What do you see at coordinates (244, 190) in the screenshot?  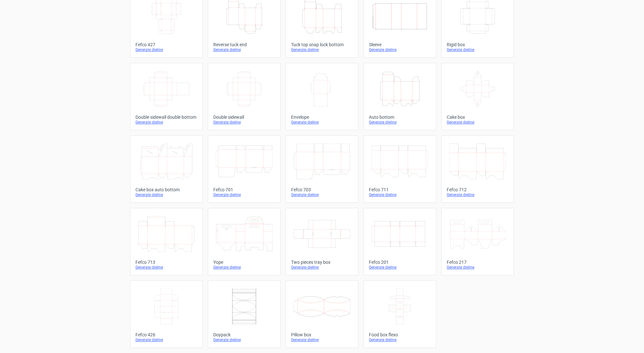 I see `div: Fefco 701` at bounding box center [244, 190].